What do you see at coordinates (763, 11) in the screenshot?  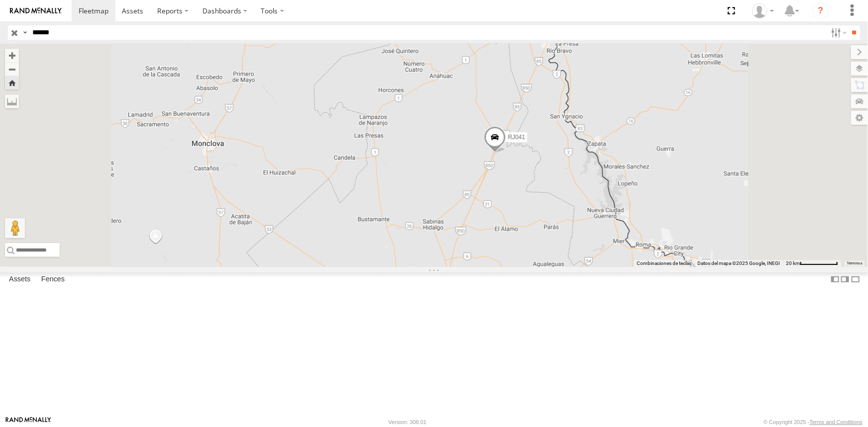 I see `div: Josue Jimenez` at bounding box center [763, 11].